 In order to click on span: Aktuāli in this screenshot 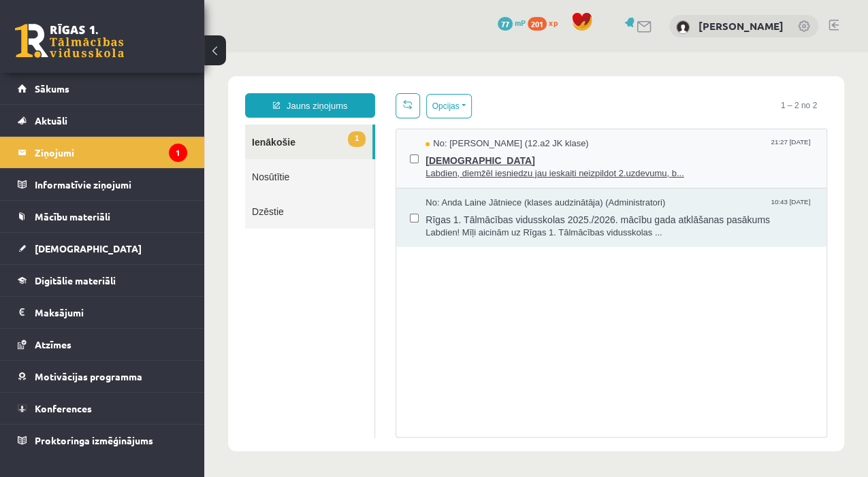, I will do `click(51, 120)`.